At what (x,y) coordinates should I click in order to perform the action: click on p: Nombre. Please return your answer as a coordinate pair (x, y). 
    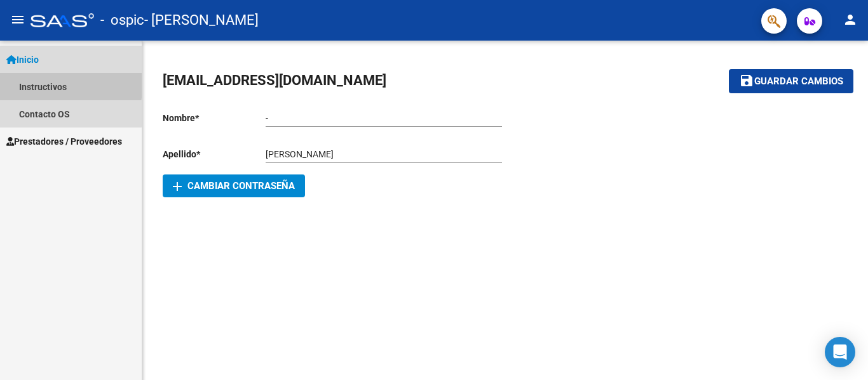
    Looking at the image, I should click on (214, 118).